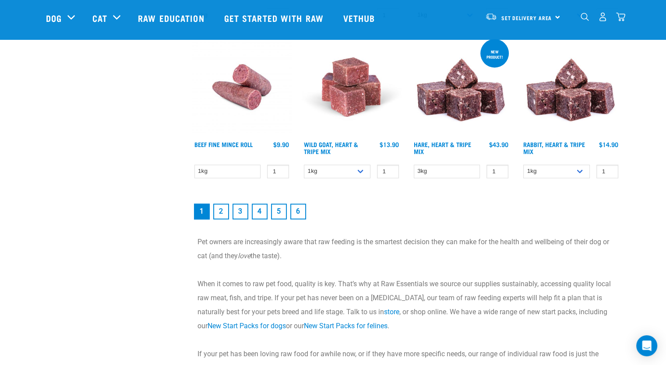  I want to click on em: love, so click(244, 256).